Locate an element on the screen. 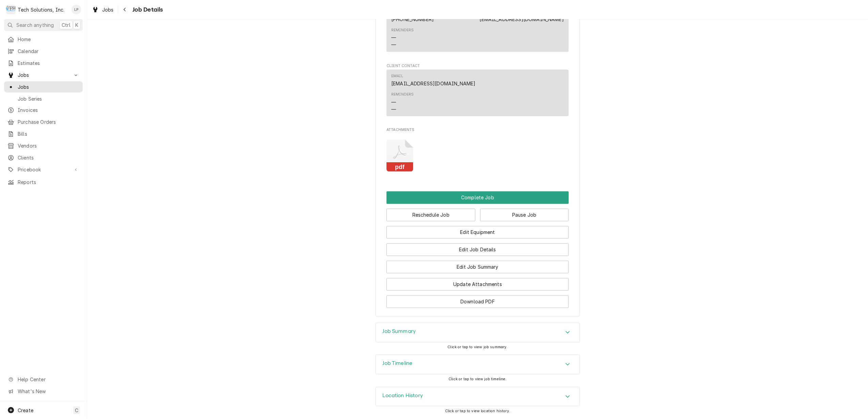 This screenshot has width=868, height=419. div: Attachments is located at coordinates (477, 152).